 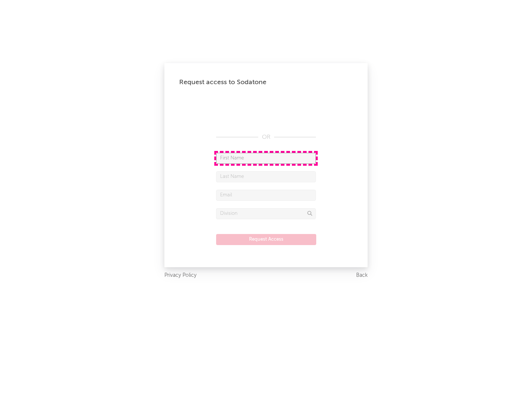 I want to click on input: First Name, so click(x=266, y=158).